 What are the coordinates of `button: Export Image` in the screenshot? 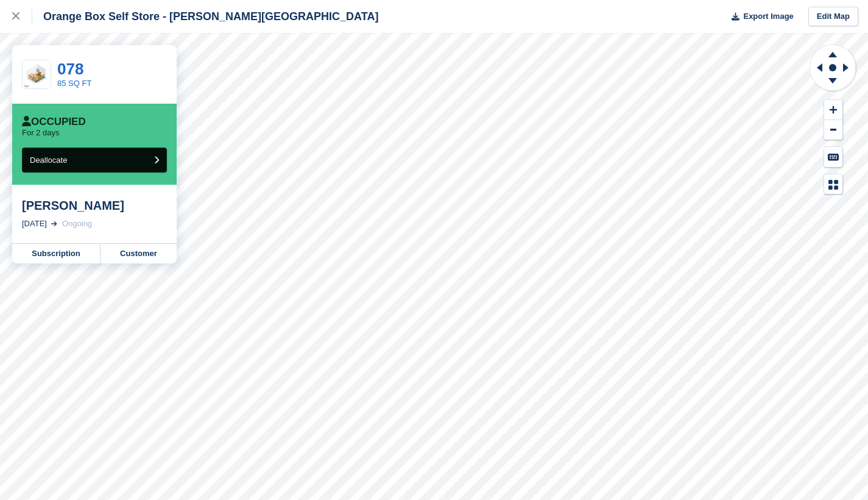 It's located at (759, 16).